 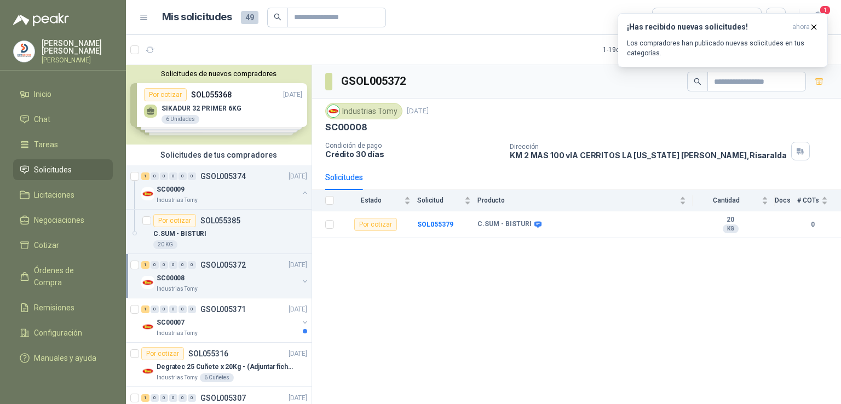 What do you see at coordinates (54, 308) in the screenshot?
I see `span: Remisiones` at bounding box center [54, 308].